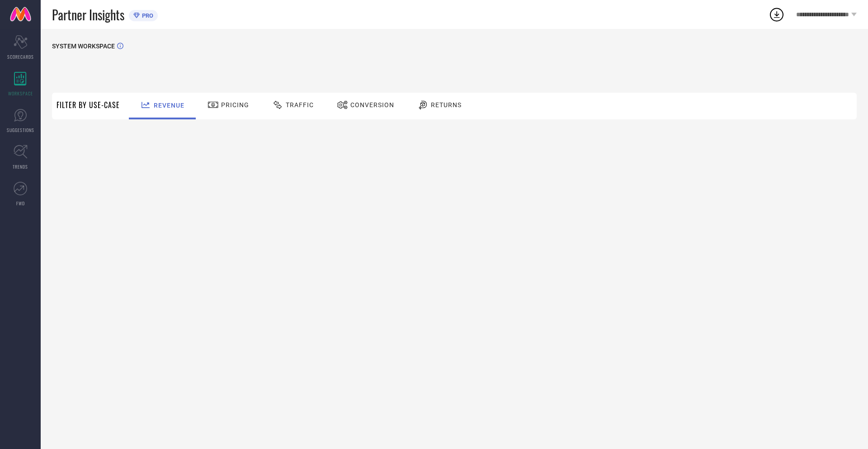 This screenshot has height=449, width=868. I want to click on span: PRO, so click(146, 15).